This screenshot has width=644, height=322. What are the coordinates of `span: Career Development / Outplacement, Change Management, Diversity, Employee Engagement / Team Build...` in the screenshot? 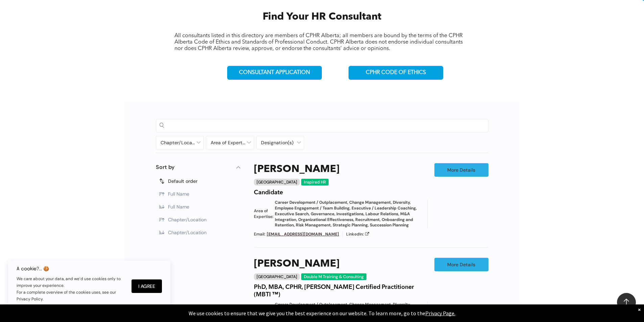 It's located at (349, 214).